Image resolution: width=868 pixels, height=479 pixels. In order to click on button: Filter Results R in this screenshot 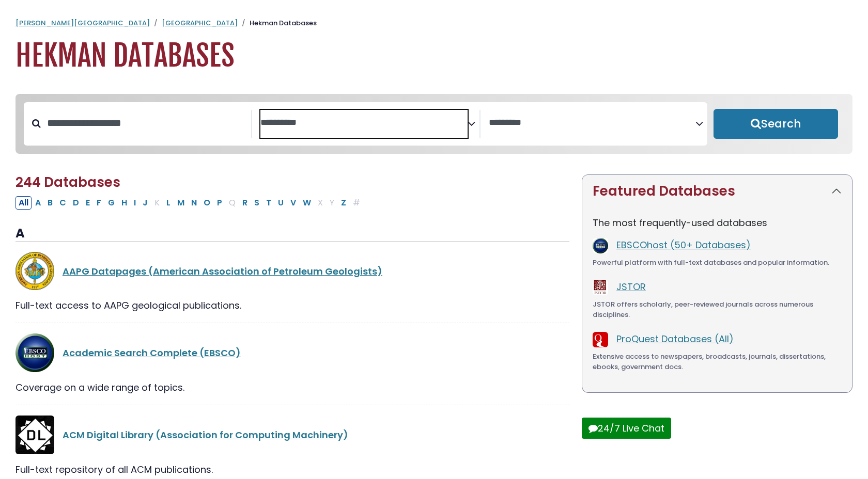, I will do `click(245, 203)`.